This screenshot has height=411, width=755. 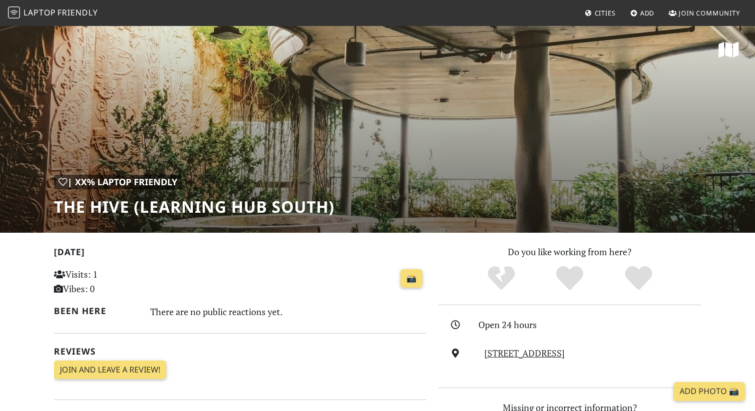 I want to click on p: Visits: 1 Vibes: 0, so click(x=112, y=282).